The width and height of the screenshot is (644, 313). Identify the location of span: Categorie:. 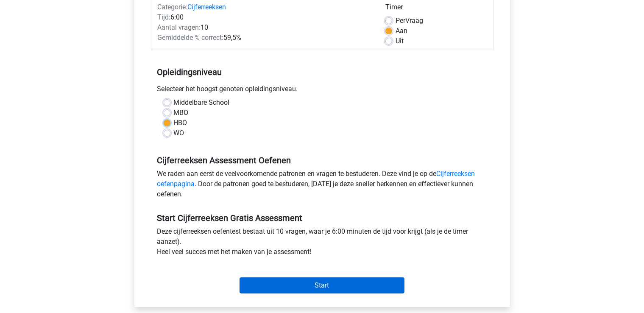
(173, 7).